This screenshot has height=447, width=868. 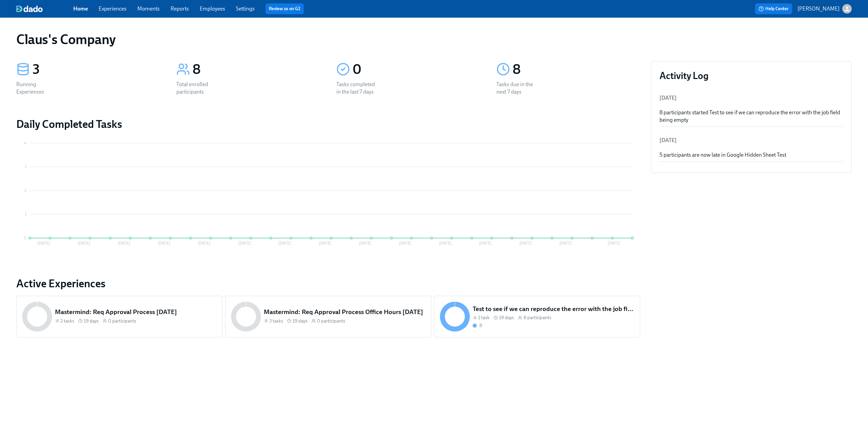 I want to click on a: Test to see if we can reproduce the error with the job field being empty1 task 19 days8 participa..., so click(x=537, y=316).